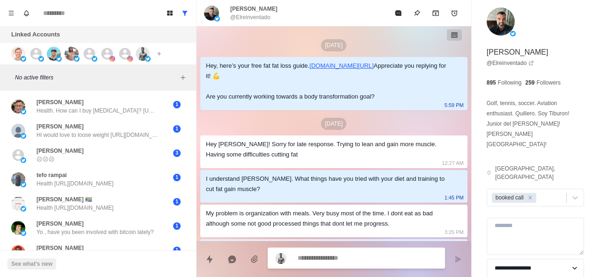 The image size is (599, 277). I want to click on button: Quick replies, so click(209, 260).